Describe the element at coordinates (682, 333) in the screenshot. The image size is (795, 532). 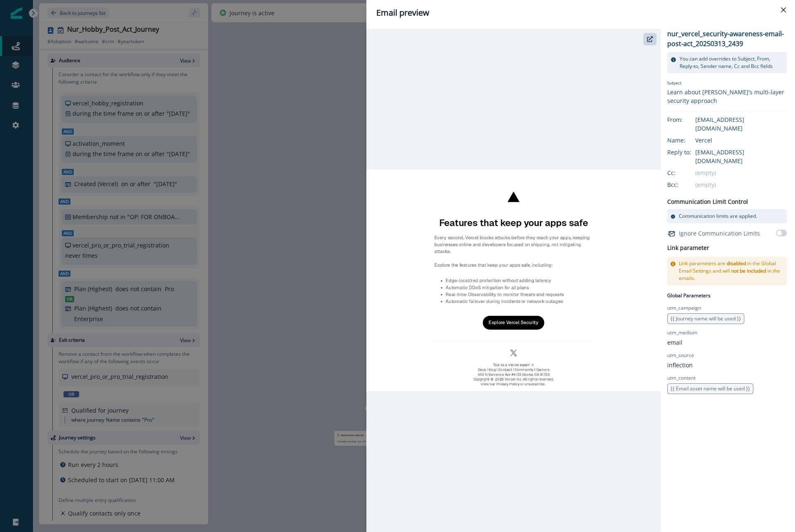
I see `p: utm_medium` at that location.